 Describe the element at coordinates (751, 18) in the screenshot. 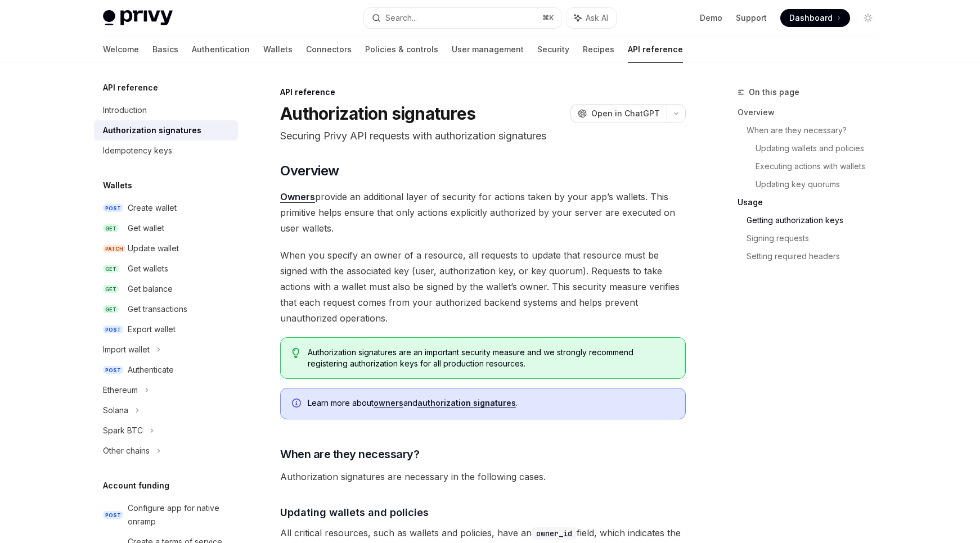

I see `a: Support` at that location.